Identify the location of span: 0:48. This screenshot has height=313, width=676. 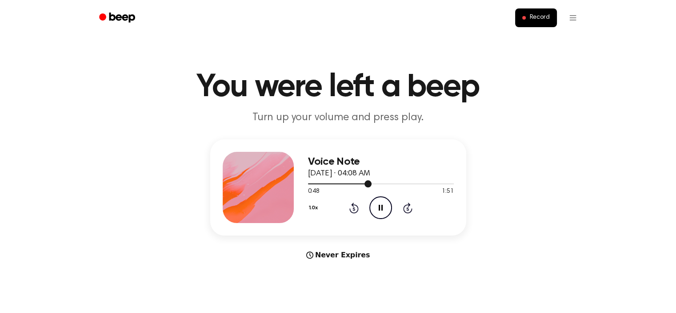
(314, 191).